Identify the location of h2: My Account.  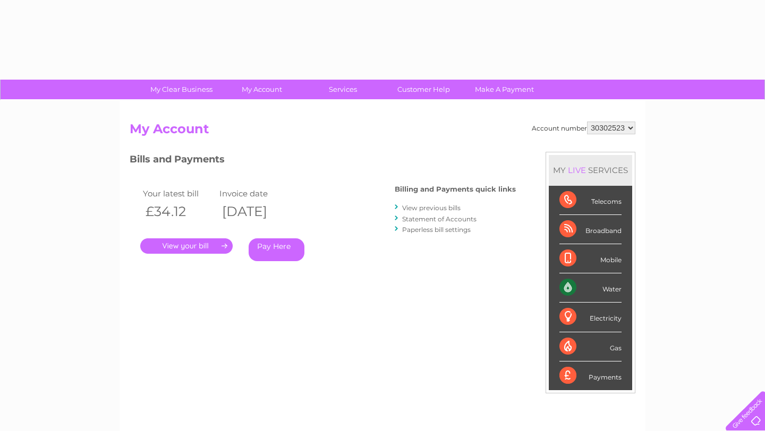
(382, 132).